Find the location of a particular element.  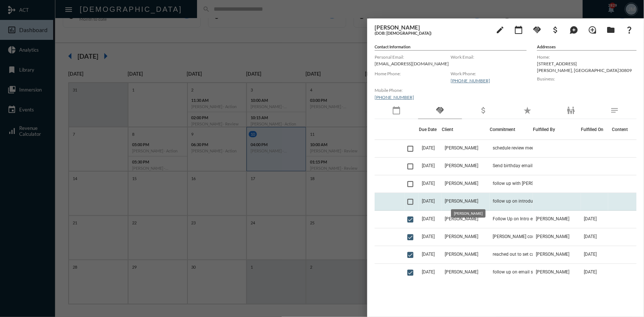

label: Work Phone: is located at coordinates (489, 74).